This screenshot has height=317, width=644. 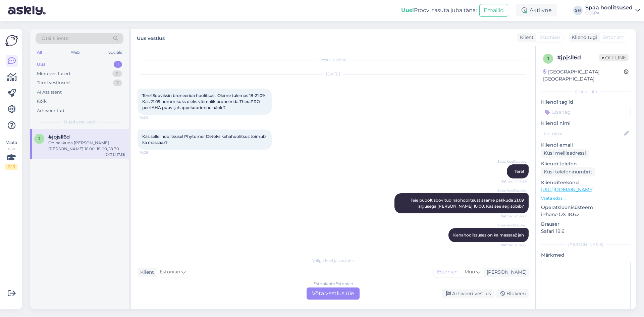 What do you see at coordinates (578, 58) in the screenshot?
I see `div: # jpjsll6d` at bounding box center [578, 58].